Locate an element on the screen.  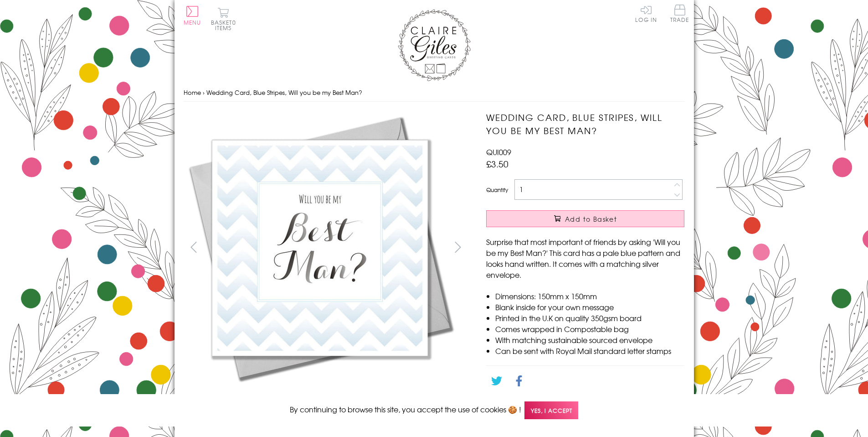
li: Blank inside for your own message is located at coordinates (590, 307).